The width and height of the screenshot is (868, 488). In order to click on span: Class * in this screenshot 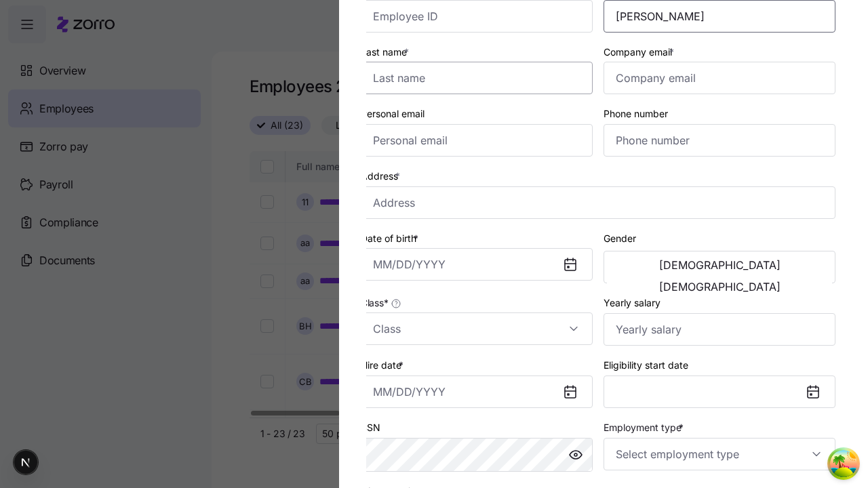, I will do `click(374, 303)`.